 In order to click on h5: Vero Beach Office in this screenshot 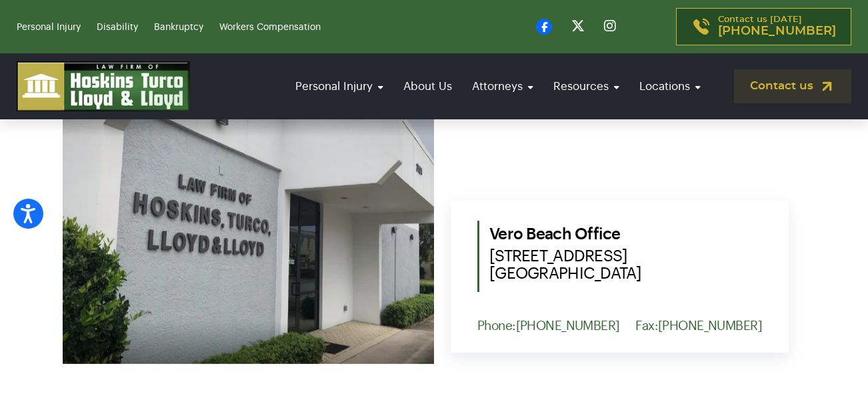, I will do `click(626, 251)`.